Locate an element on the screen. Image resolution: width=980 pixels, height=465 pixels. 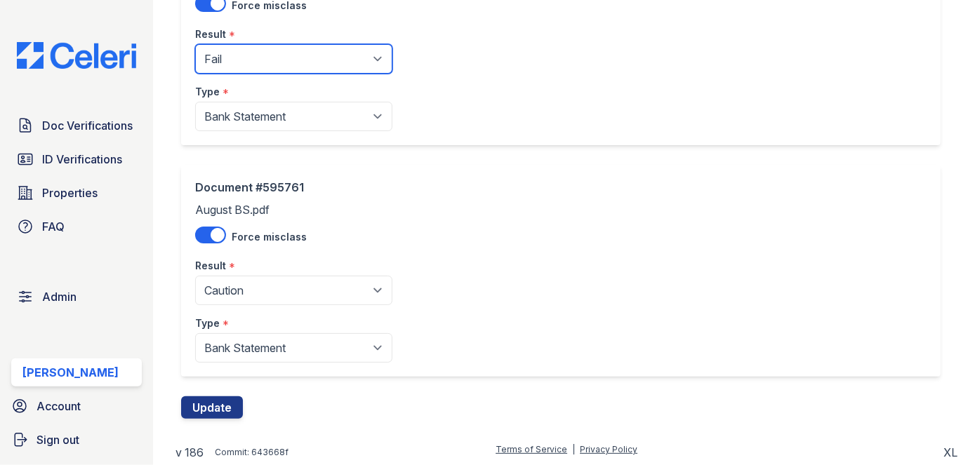
img: CE_Logo_Blue-a8612792a0a2168367f1c8372b55b34899dd931a85d93a1a3d3e32e68fde9ad4.png is located at coordinates (77, 55).